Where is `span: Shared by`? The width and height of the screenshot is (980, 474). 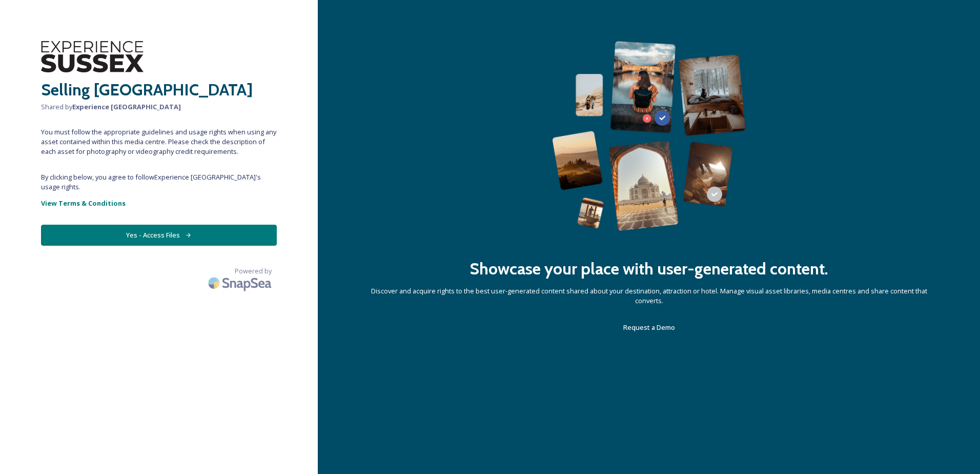
span: Shared by is located at coordinates (159, 107).